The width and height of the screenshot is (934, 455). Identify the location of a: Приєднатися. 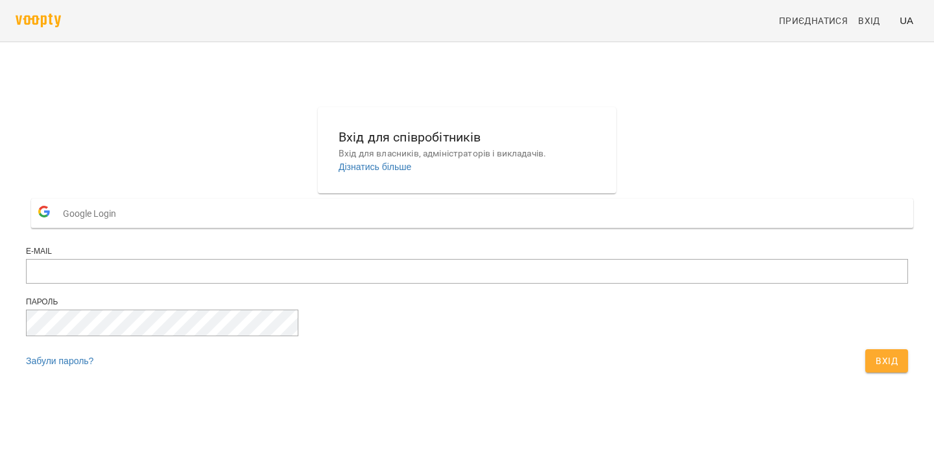
(813, 21).